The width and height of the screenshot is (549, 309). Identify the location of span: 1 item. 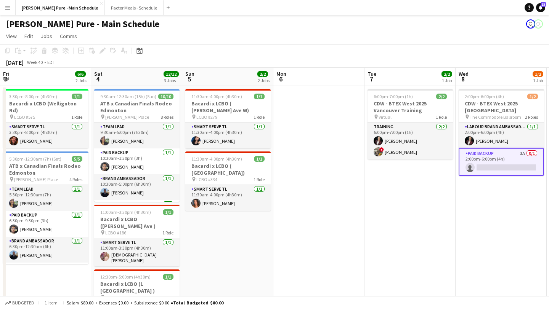
(51, 303).